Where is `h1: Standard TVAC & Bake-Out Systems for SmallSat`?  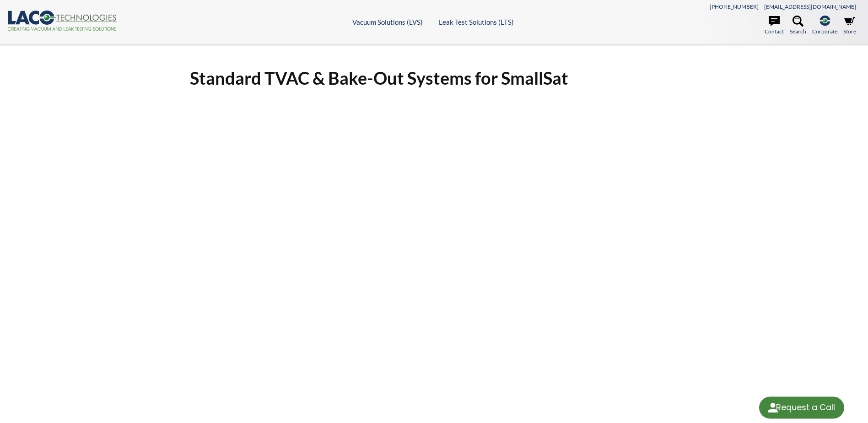
h1: Standard TVAC & Bake-Out Systems for SmallSat is located at coordinates (434, 78).